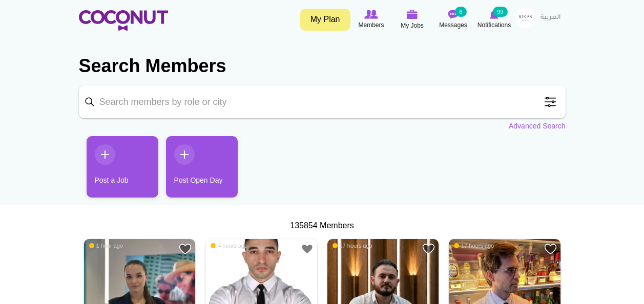 The height and width of the screenshot is (304, 644). Describe the element at coordinates (537, 126) in the screenshot. I see `a: Advanced Search` at that location.